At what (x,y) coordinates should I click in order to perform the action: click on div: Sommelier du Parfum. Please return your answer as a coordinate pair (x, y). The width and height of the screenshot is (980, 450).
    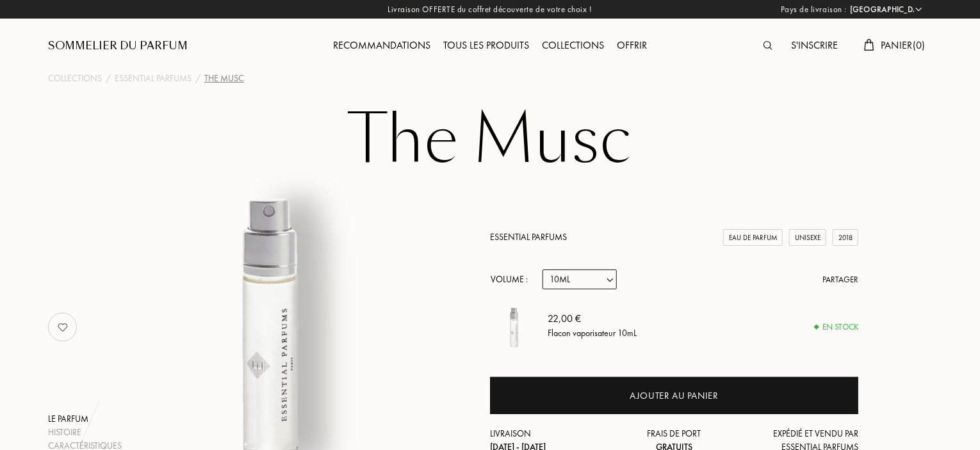
    Looking at the image, I should click on (118, 46).